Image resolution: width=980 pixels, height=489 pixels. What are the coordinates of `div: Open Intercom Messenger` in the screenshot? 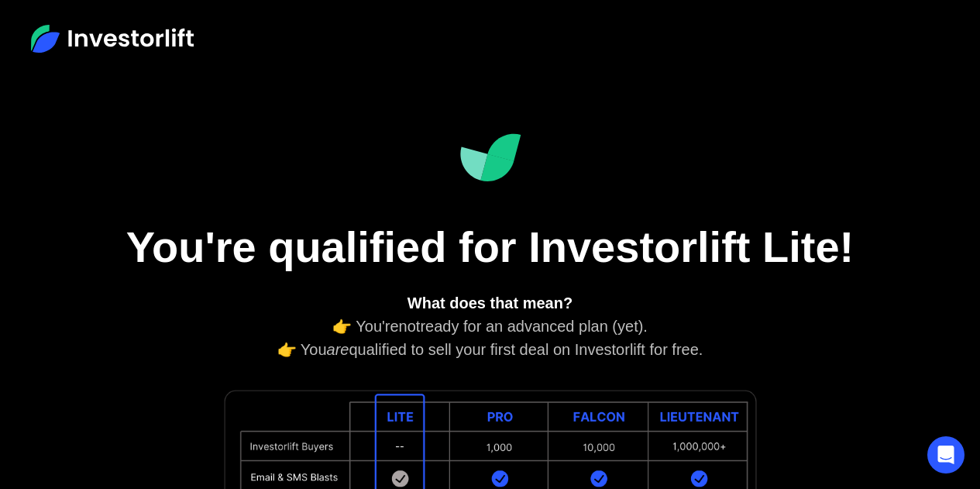 It's located at (947, 456).